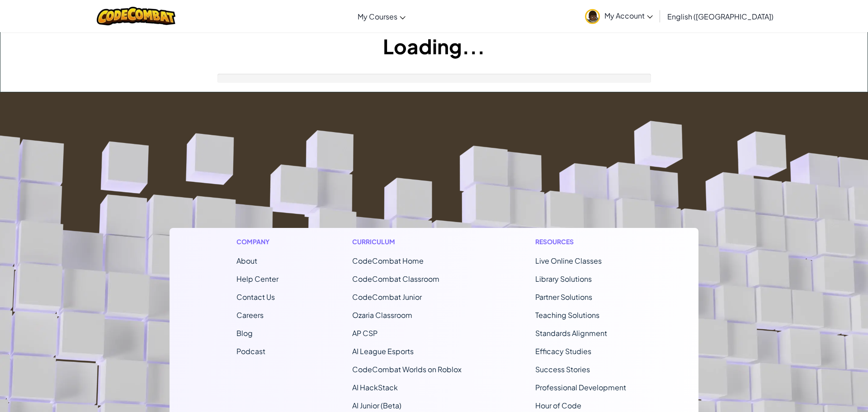 The image size is (868, 412). I want to click on span: CodeCombat Home, so click(388, 260).